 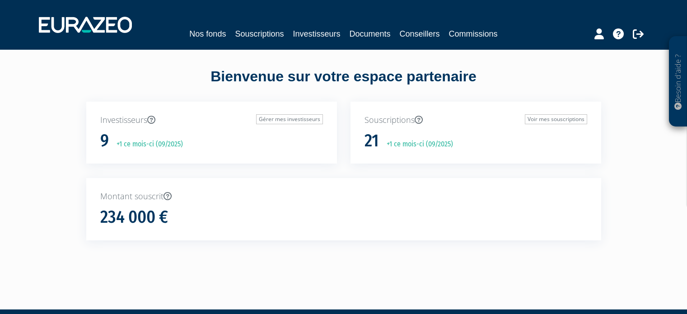 I want to click on a: Nos fonds, so click(x=207, y=34).